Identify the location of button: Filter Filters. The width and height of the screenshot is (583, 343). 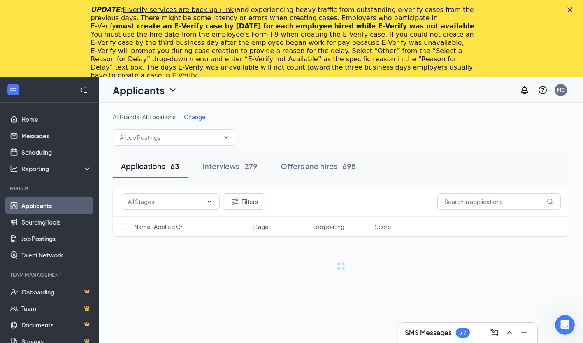
(244, 202).